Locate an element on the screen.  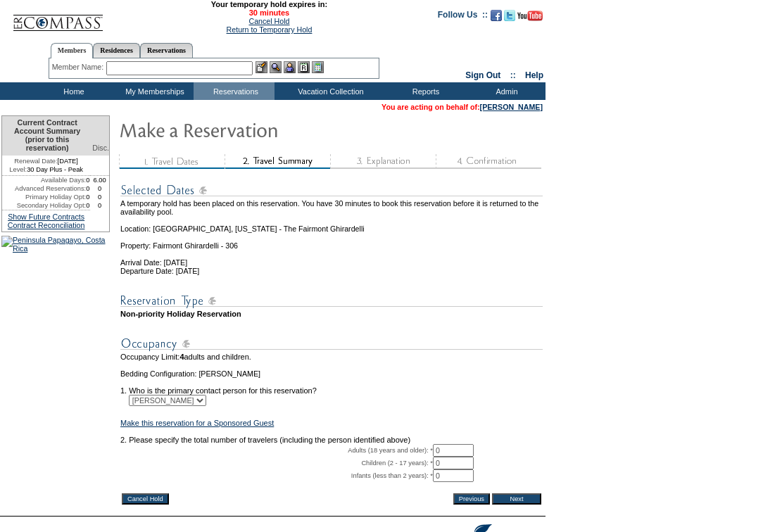
td: 30 Day Plus - Peak is located at coordinates (46, 170).